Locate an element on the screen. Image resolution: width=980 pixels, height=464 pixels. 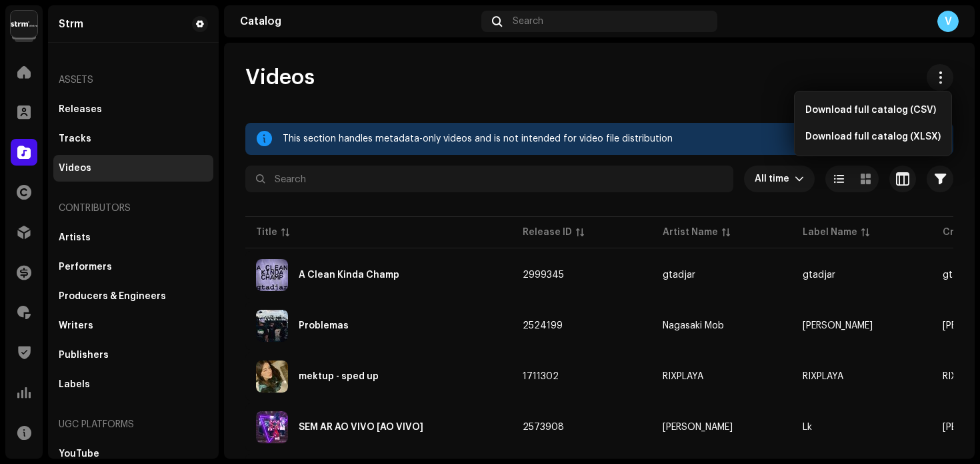
re-a-nav-header: UGC Platforms is located at coordinates (133, 424).